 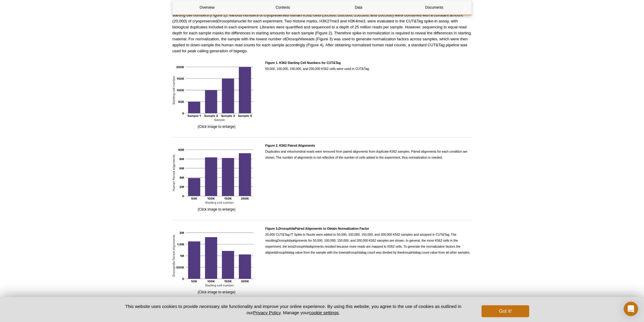 What do you see at coordinates (318, 228) in the screenshot?
I see `strong: Figure 3. Paired Alignments to Obtain Normalization Factor` at bounding box center [318, 228].